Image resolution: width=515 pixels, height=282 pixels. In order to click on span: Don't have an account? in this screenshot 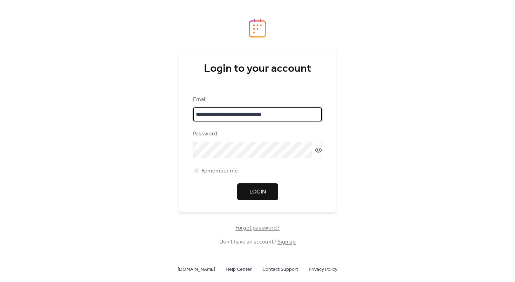, I will do `click(257, 242)`.